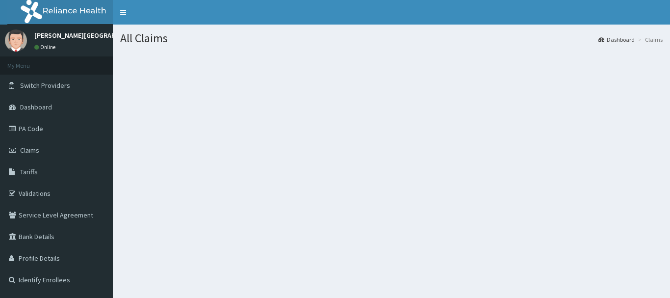 This screenshot has height=298, width=670. Describe the element at coordinates (392, 38) in the screenshot. I see `h1: All Claims` at that location.